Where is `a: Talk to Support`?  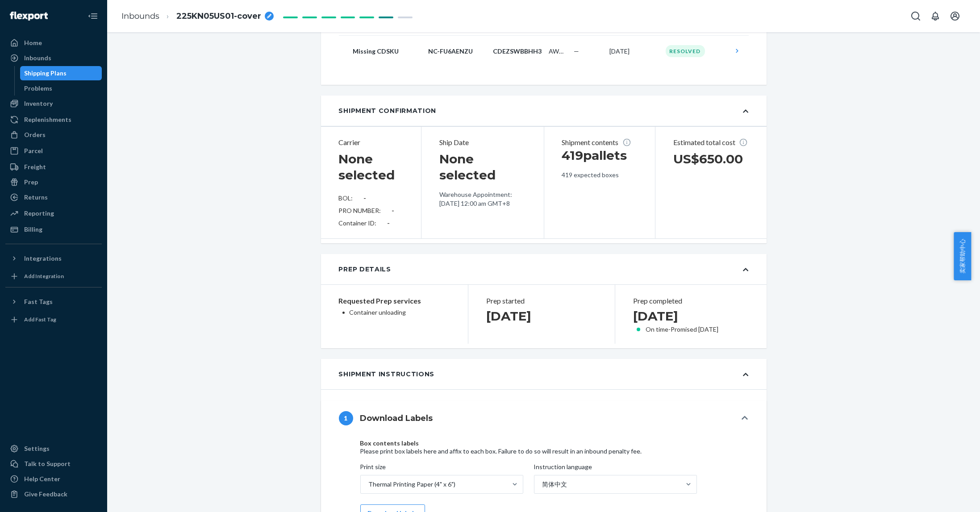 a: Talk to Support is located at coordinates (54, 464).